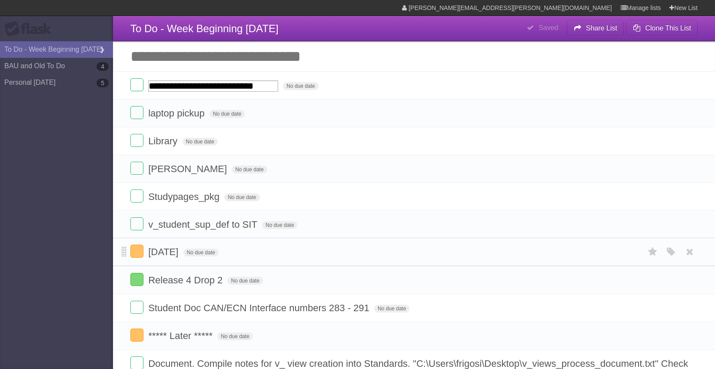 This screenshot has width=715, height=369. I want to click on b: Share List, so click(602, 28).